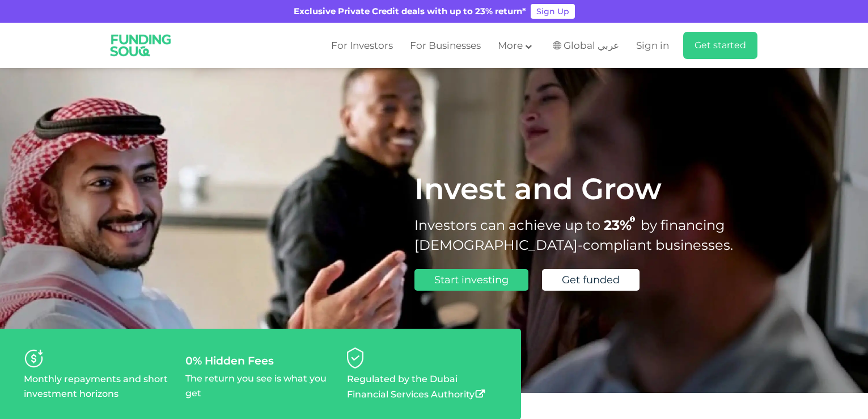  What do you see at coordinates (355, 357) in the screenshot?
I see `img: diversifyYourPortfolioByLending` at bounding box center [355, 357].